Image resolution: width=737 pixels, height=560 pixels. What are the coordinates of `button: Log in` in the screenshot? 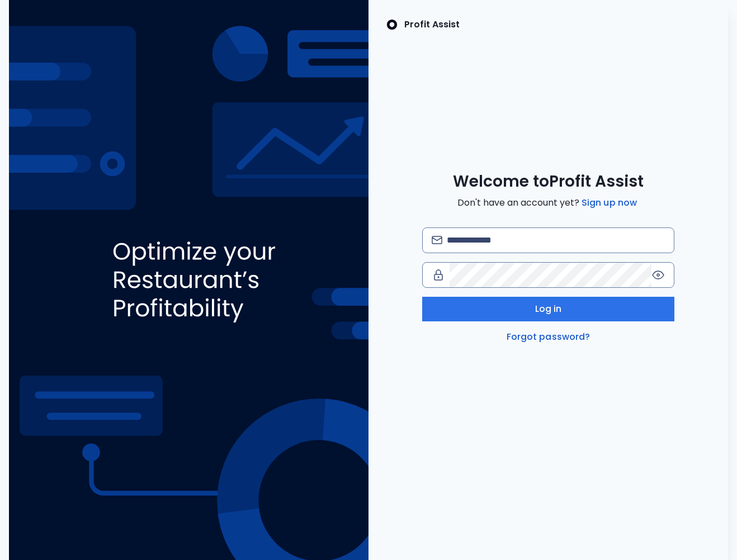 It's located at (548, 309).